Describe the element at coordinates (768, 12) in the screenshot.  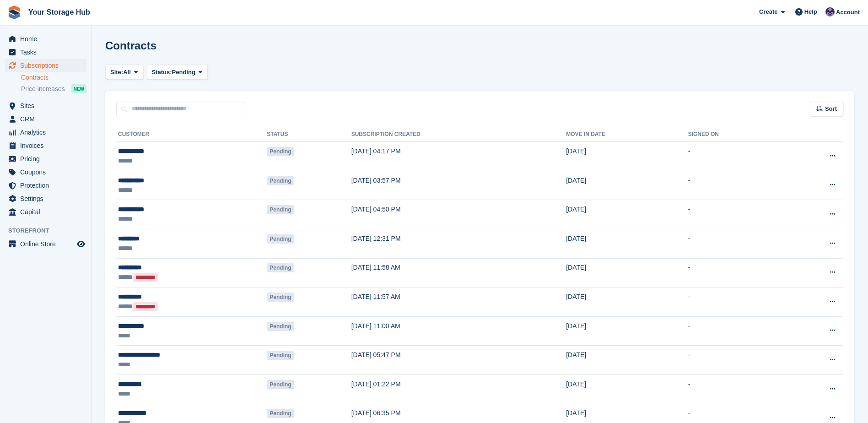
I see `span: Create` at that location.